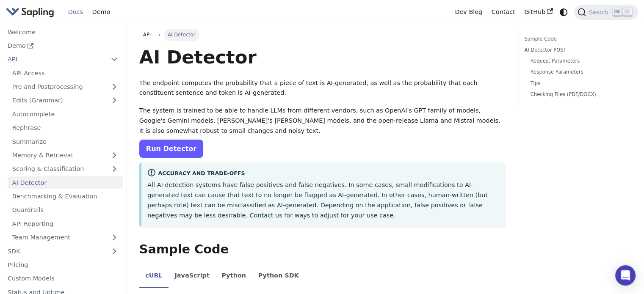  Describe the element at coordinates (114, 251) in the screenshot. I see `button: Expand sidebar category 'SDK'` at that location.